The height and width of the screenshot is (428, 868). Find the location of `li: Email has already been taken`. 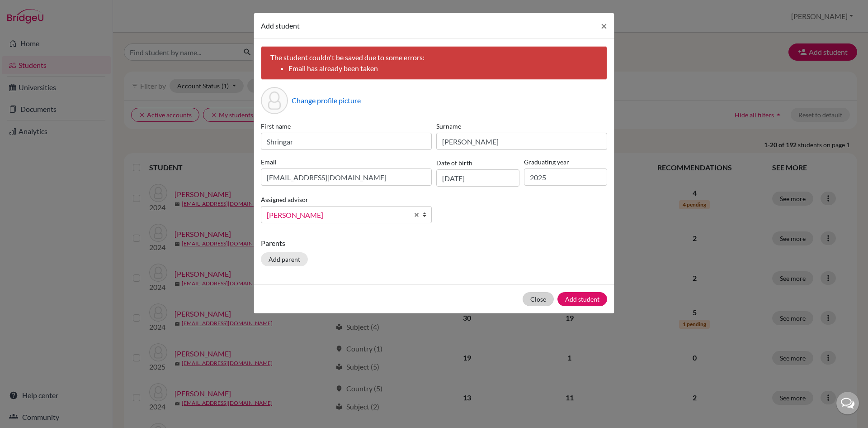

li: Email has already been taken is located at coordinates (443, 69).